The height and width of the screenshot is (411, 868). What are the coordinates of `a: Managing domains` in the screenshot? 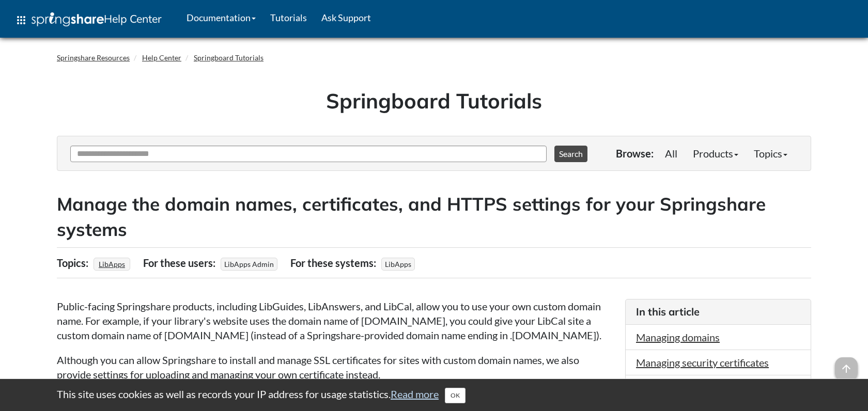 It's located at (678, 337).